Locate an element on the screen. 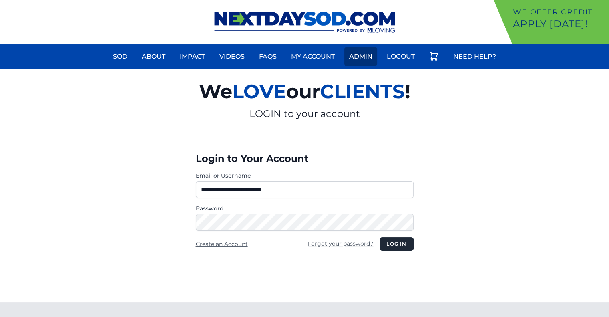  a: My Account is located at coordinates (313, 56).